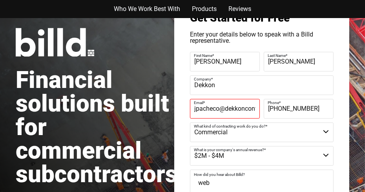  Describe the element at coordinates (95, 127) in the screenshot. I see `h1: Financial solutions built for commercial subcontractors` at that location.